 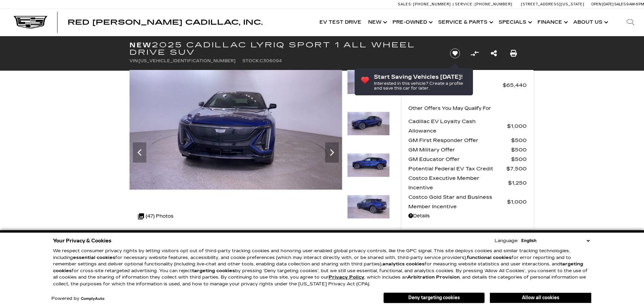 What do you see at coordinates (467, 160) in the screenshot?
I see `a: GM Educator Offer $500` at bounding box center [467, 160].